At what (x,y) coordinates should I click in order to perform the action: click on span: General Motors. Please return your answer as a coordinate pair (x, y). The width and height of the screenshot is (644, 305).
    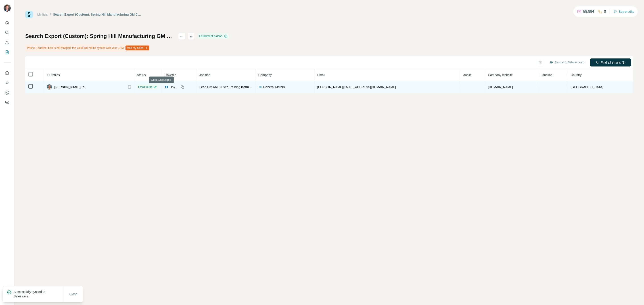
    Looking at the image, I should click on (274, 87).